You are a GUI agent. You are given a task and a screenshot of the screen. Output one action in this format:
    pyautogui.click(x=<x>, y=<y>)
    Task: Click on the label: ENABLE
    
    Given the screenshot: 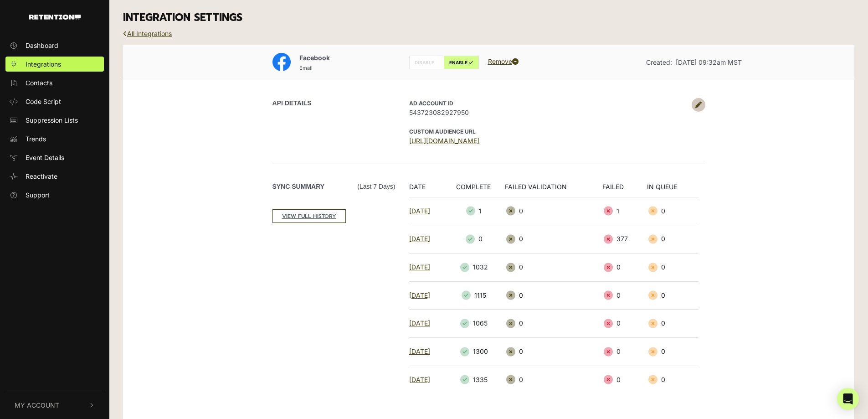 What is the action you would take?
    pyautogui.click(x=461, y=63)
    